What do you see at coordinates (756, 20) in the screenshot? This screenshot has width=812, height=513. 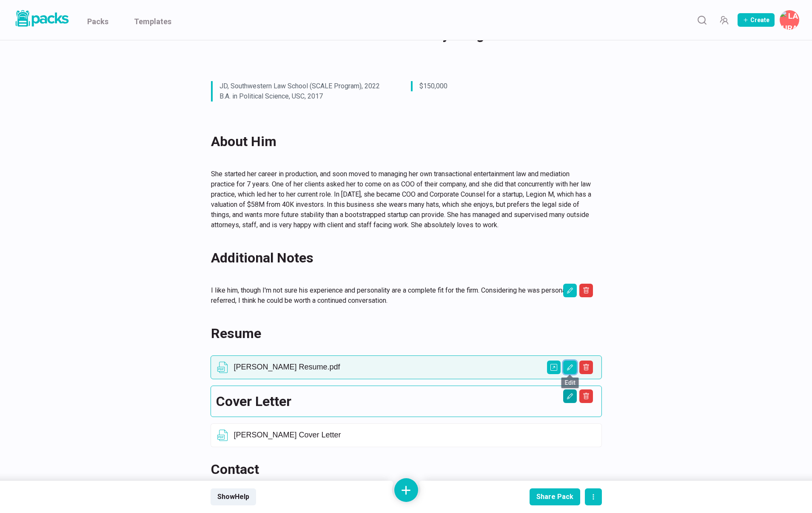 I see `button: Create Pack` at bounding box center [756, 20].